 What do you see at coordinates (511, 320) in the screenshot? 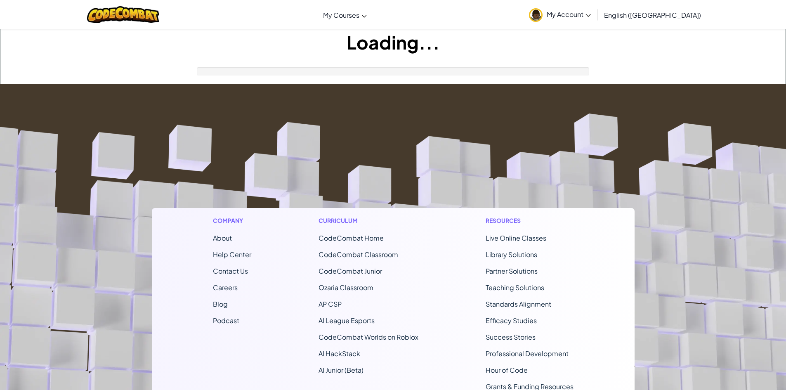
I see `a: Efficacy Studies` at bounding box center [511, 320].